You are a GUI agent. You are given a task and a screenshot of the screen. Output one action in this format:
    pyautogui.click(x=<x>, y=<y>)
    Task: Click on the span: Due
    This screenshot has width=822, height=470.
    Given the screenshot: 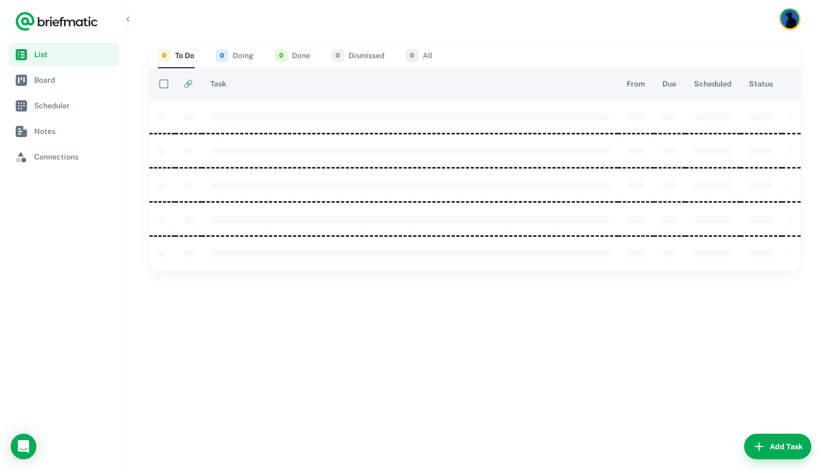 What is the action you would take?
    pyautogui.click(x=670, y=84)
    